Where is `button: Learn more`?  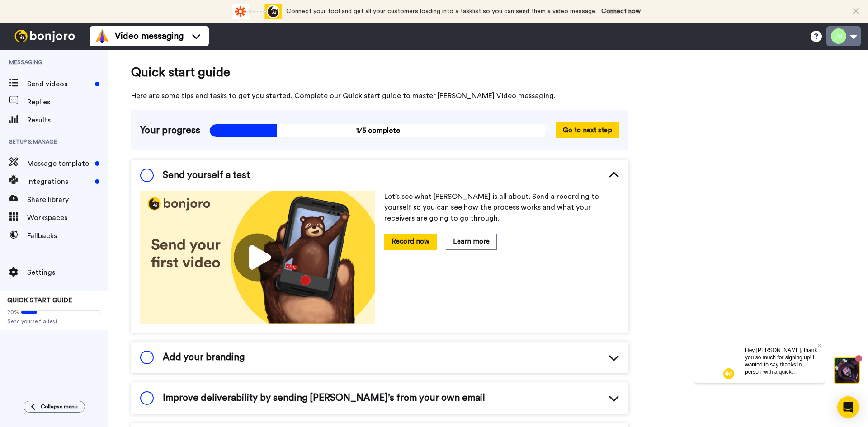 button: Learn more is located at coordinates (471, 241).